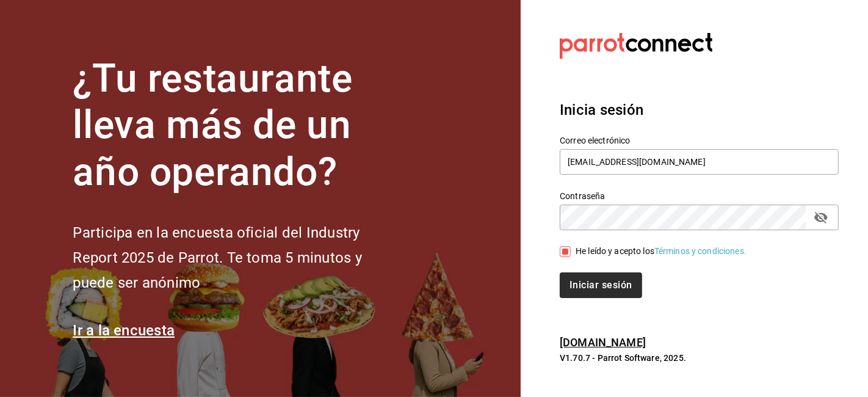 The height and width of the screenshot is (397, 868). I want to click on p: V1.70.7 - Parrot Software, 2025., so click(699, 358).